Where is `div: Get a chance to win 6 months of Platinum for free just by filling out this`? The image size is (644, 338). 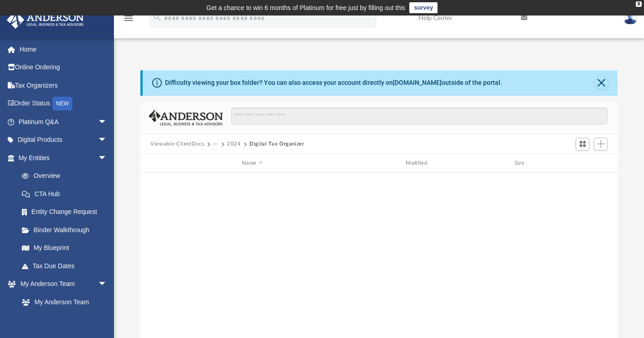 div: Get a chance to win 6 months of Platinum for free just by filling out this is located at coordinates (306, 8).